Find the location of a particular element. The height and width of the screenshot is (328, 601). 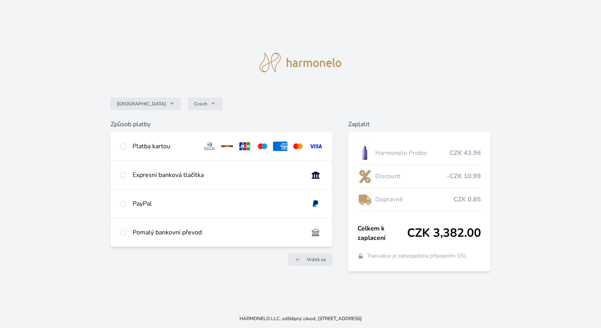

span: CZK 3,382.00 is located at coordinates (444, 233).